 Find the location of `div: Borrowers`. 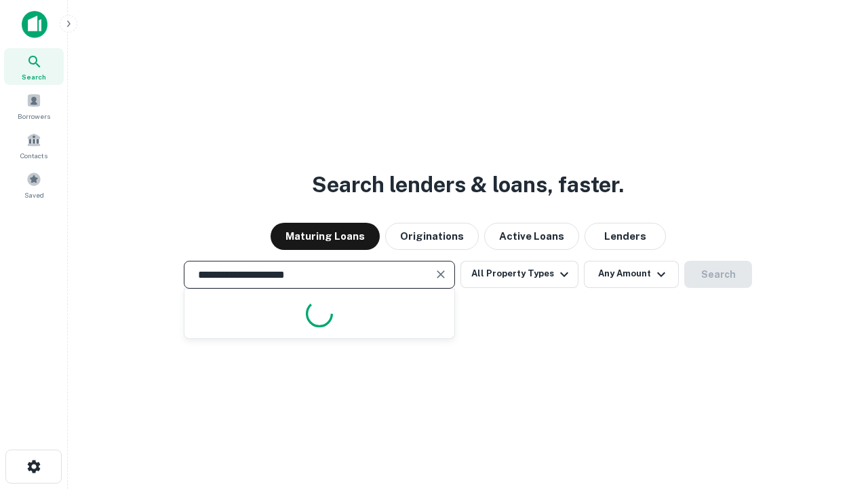

div: Borrowers is located at coordinates (34, 106).